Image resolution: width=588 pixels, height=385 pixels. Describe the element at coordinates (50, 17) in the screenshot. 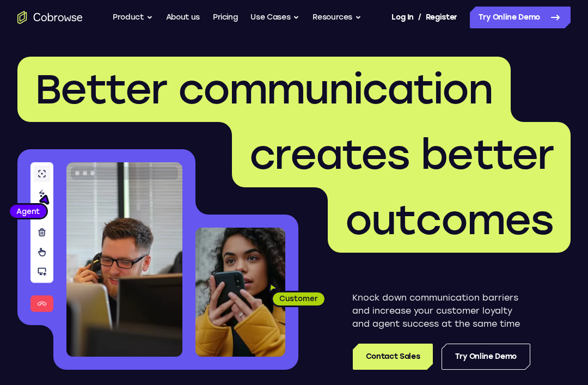

I see `a: Go to the home page` at that location.